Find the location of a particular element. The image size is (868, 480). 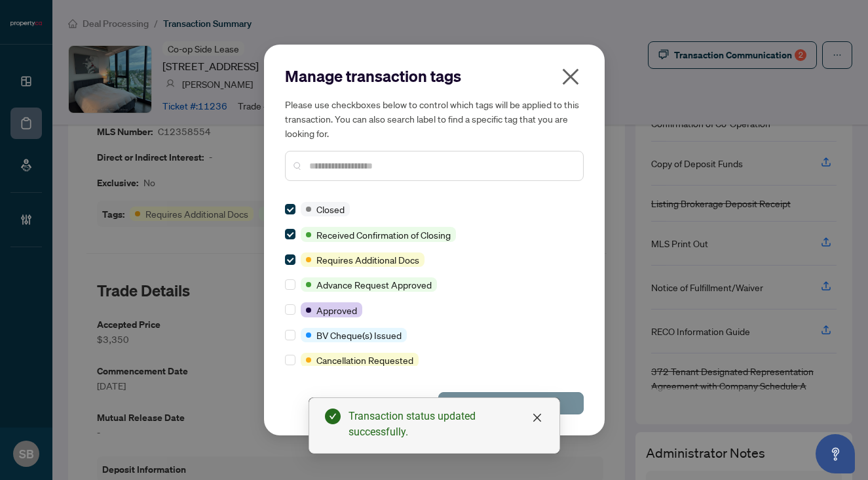

span: Received Confirmation of Closing is located at coordinates (383, 235).